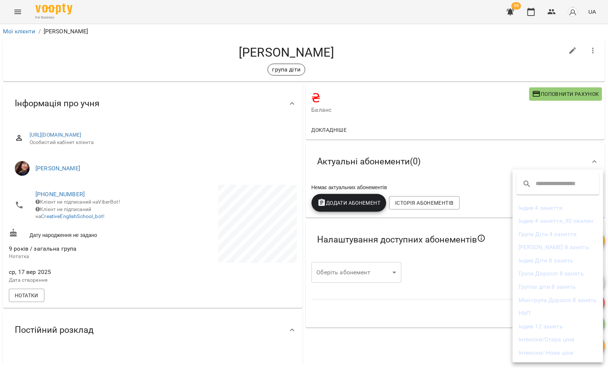 The image size is (608, 368). I want to click on li: Группа діти 8 занять, so click(558, 287).